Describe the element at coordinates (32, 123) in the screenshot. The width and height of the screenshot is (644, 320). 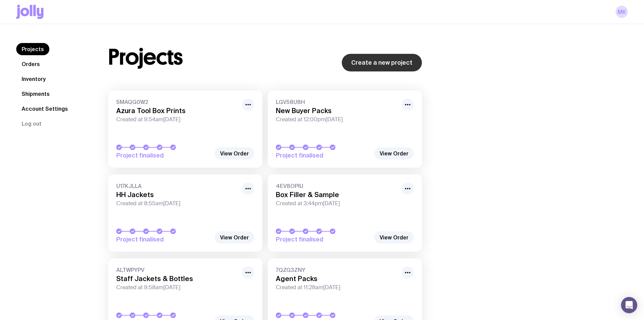
I see `button: Log out` at that location.